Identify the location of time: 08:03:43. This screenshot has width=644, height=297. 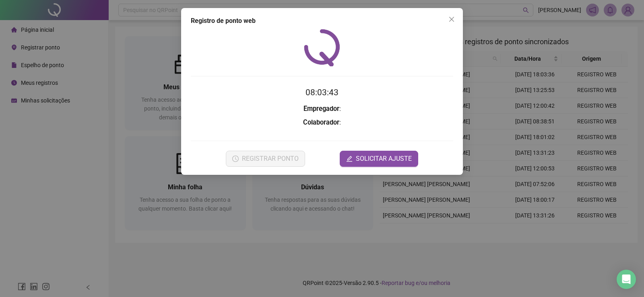
(322, 92).